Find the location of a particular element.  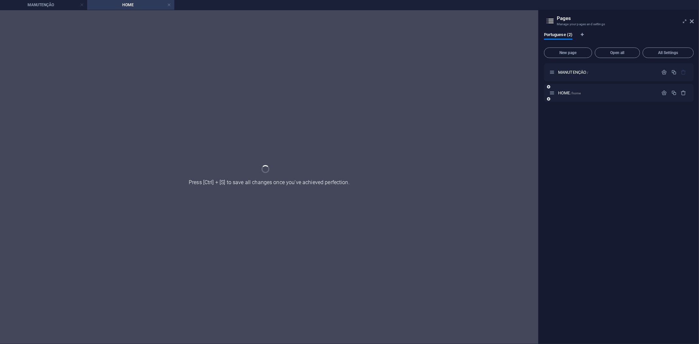

h3: Manage your pages and settings is located at coordinates (619, 24).